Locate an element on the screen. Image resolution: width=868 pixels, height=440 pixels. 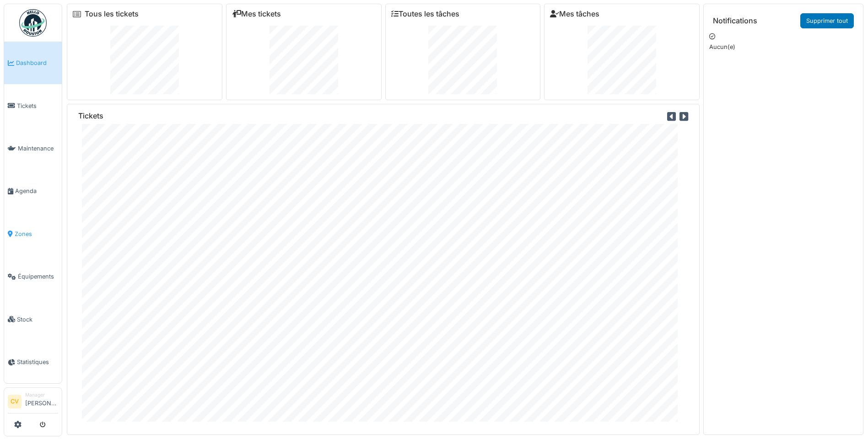
a: Zones is located at coordinates (33, 234).